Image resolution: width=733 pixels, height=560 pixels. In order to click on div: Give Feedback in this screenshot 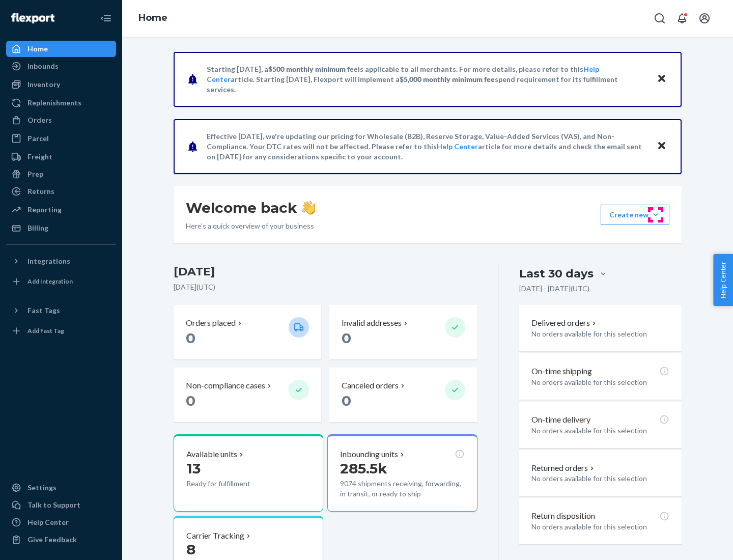, I will do `click(52, 539)`.